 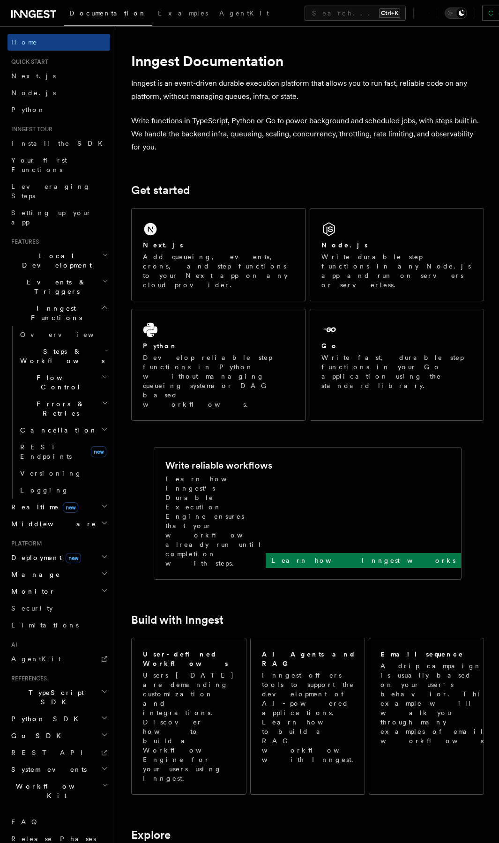 What do you see at coordinates (151, 835) in the screenshot?
I see `a: Explore` at bounding box center [151, 835].